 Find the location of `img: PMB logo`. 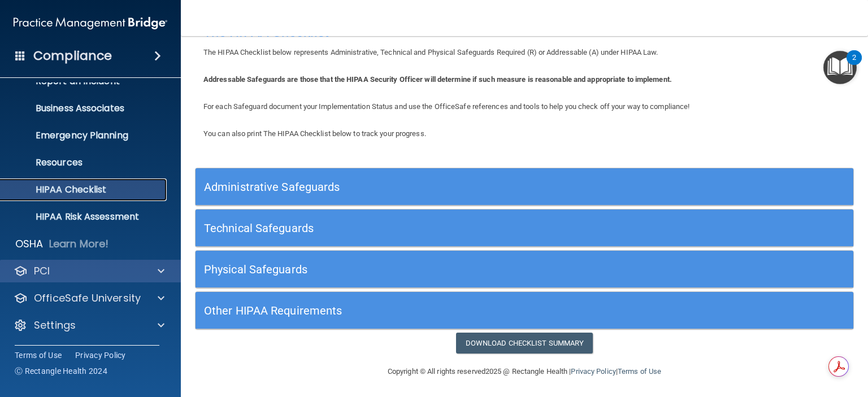

img: PMB logo is located at coordinates (91, 23).